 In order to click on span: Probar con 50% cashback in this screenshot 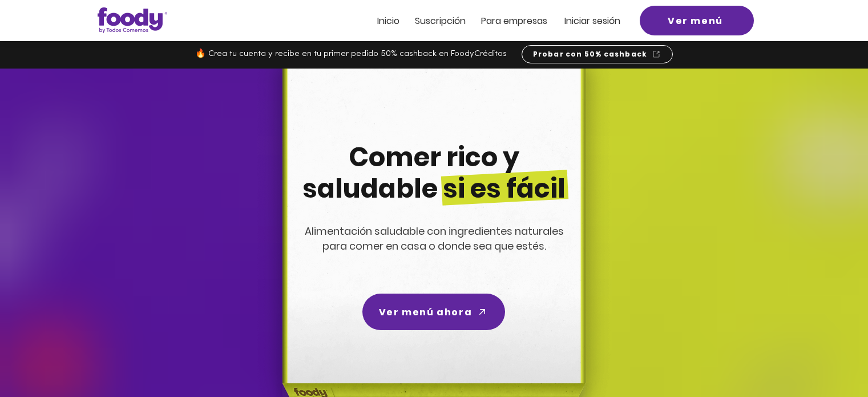, I will do `click(590, 54)`.